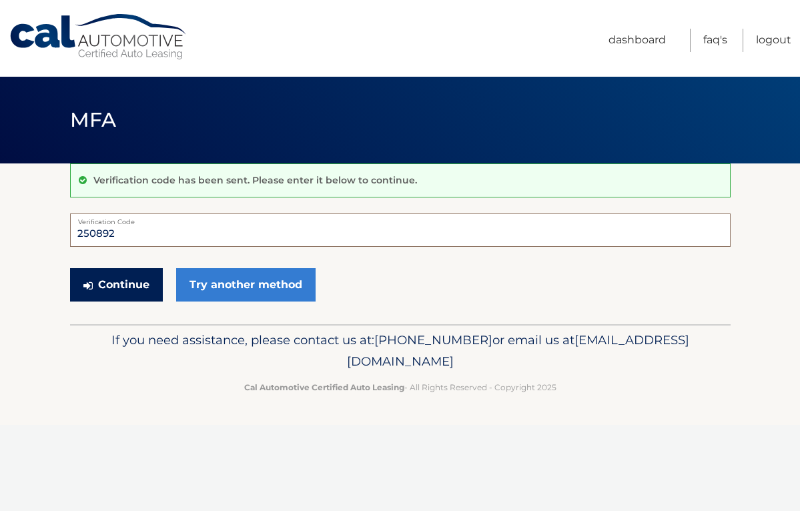 This screenshot has height=511, width=800. What do you see at coordinates (400, 351) in the screenshot?
I see `p: If you need assistance, please contact us at: or email us at` at bounding box center [400, 351].